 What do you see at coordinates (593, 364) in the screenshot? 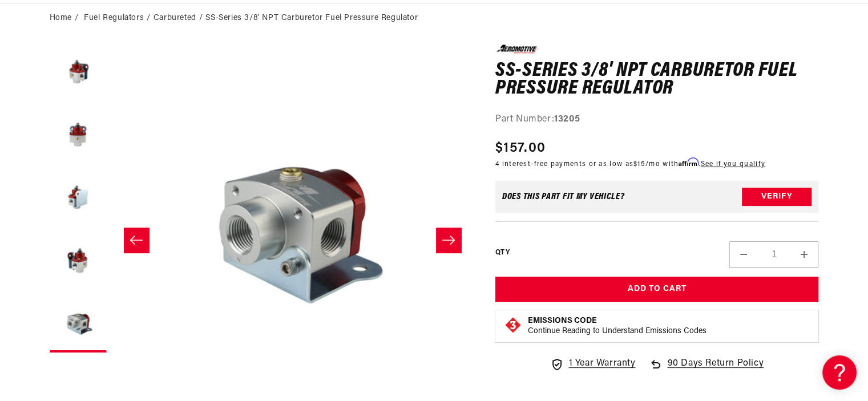
I see `a: 1 Year Warranty` at bounding box center [593, 364].